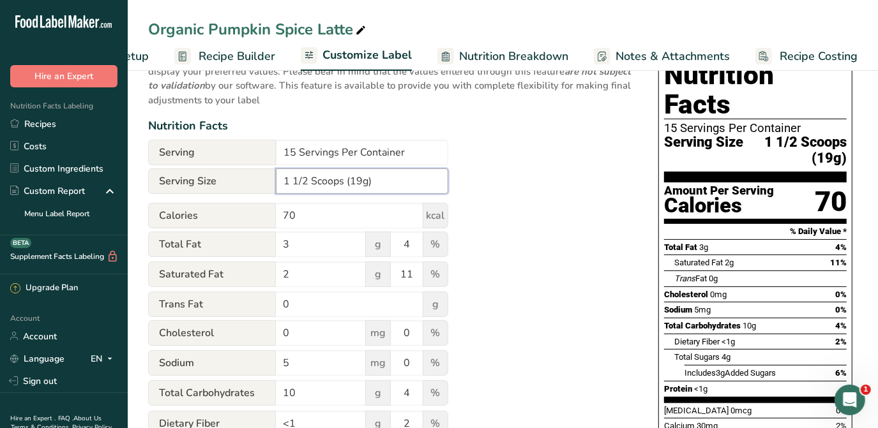 The image size is (878, 428). Describe the element at coordinates (719, 191) in the screenshot. I see `div: Amount Per Serving` at that location.